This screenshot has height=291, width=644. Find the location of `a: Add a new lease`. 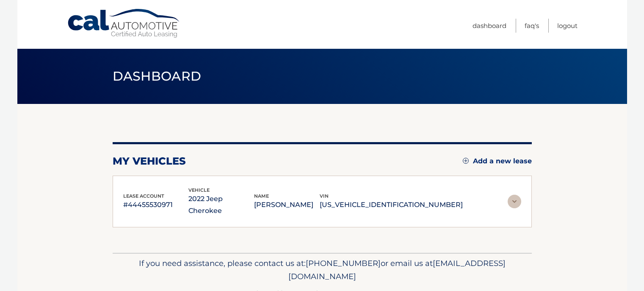

a: Add a new lease is located at coordinates (497, 161).